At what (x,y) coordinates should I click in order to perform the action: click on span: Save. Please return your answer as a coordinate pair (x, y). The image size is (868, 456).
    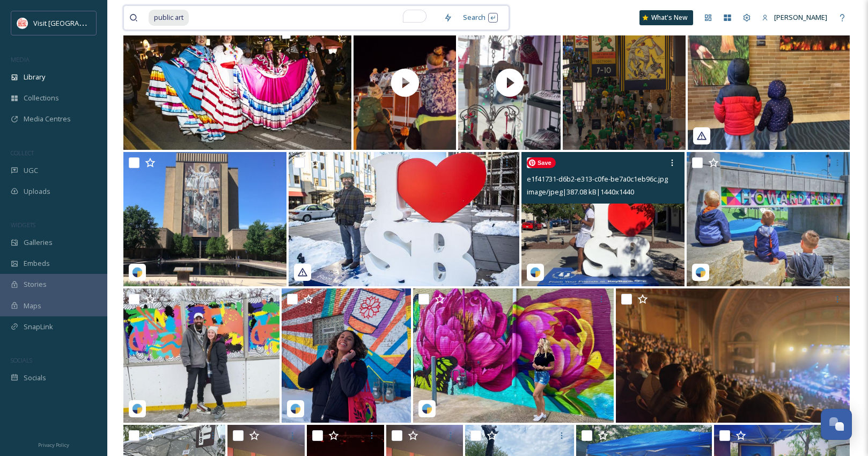
    Looking at the image, I should click on (542, 163).